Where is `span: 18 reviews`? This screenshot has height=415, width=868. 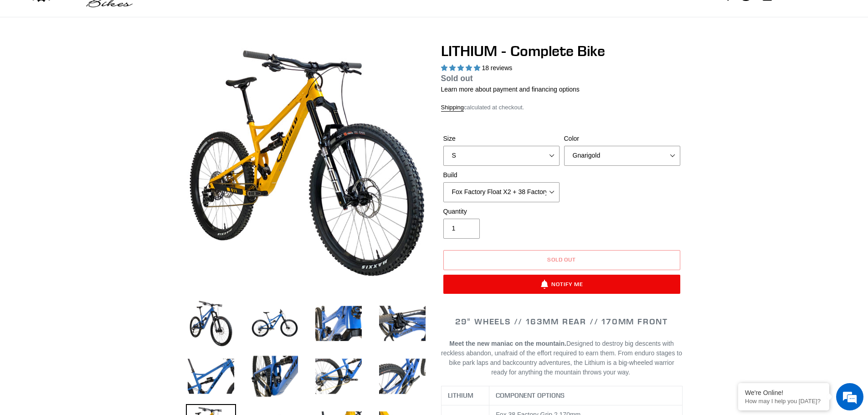
span: 18 reviews is located at coordinates (497, 68).